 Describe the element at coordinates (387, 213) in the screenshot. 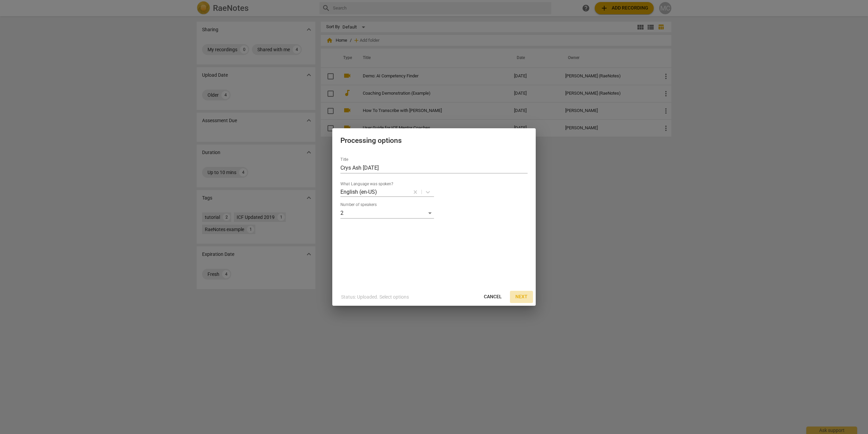

I see `div: 2` at that location.